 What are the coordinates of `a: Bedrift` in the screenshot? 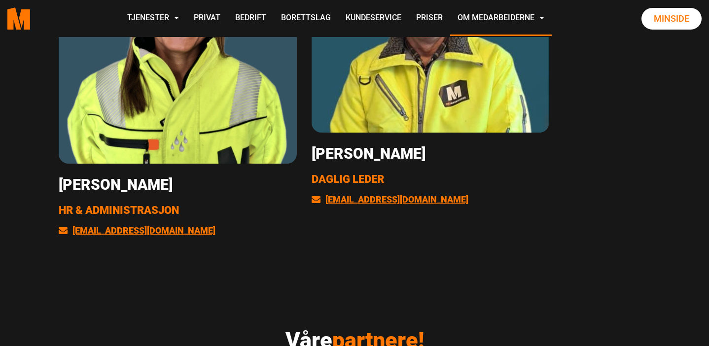 It's located at (250, 18).